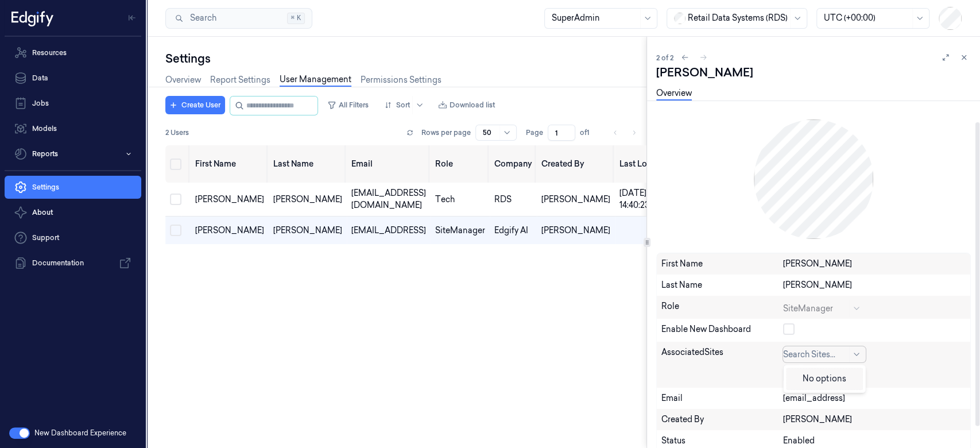 The height and width of the screenshot is (448, 980). I want to click on div: Settings, so click(406, 59).